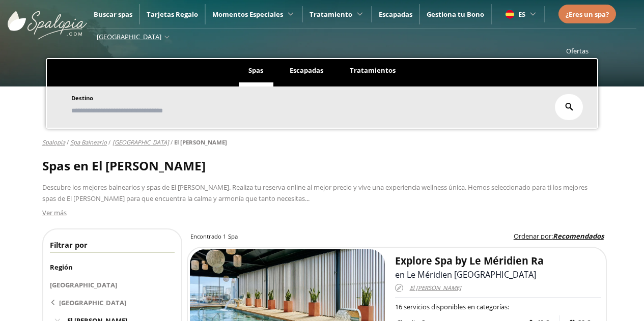 The image size is (644, 321). What do you see at coordinates (587, 14) in the screenshot?
I see `a: ¿Eres un spa?` at bounding box center [587, 14].